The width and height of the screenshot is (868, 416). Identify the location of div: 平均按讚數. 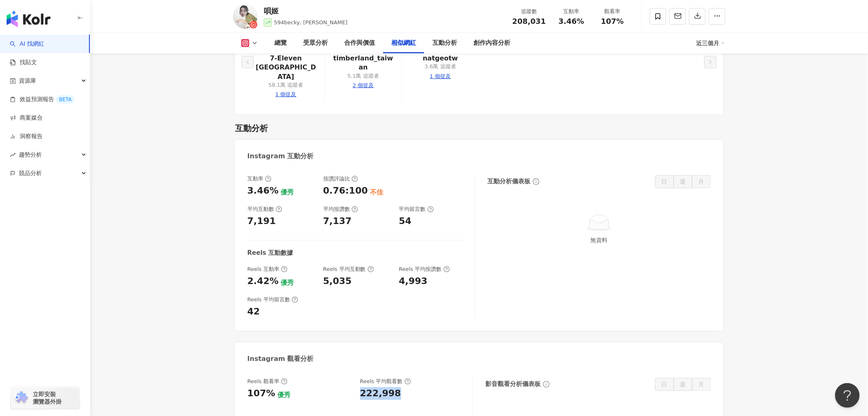
(341, 209).